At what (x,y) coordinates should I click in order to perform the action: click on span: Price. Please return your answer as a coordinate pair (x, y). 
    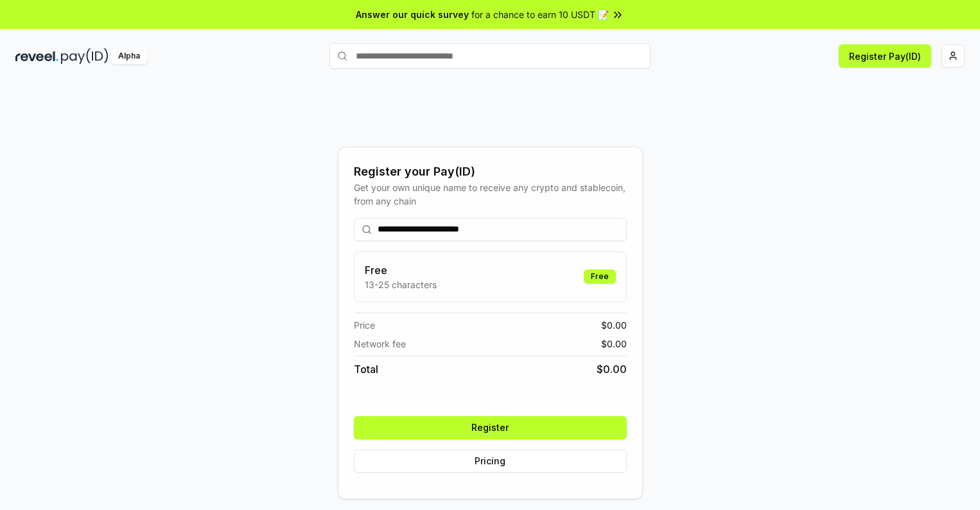
    Looking at the image, I should click on (364, 325).